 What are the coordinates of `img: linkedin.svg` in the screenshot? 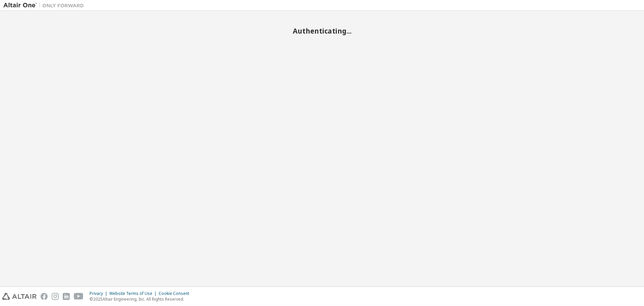 It's located at (66, 296).